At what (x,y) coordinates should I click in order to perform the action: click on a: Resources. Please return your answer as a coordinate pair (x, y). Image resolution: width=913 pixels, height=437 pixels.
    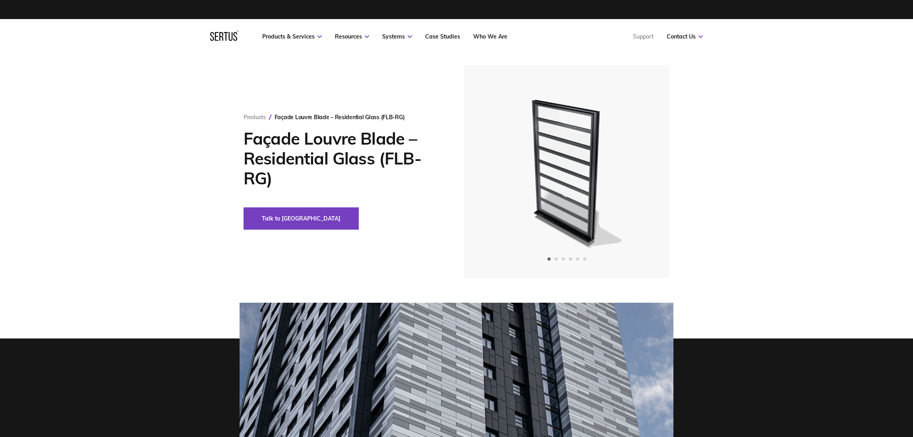
    Looking at the image, I should click on (352, 37).